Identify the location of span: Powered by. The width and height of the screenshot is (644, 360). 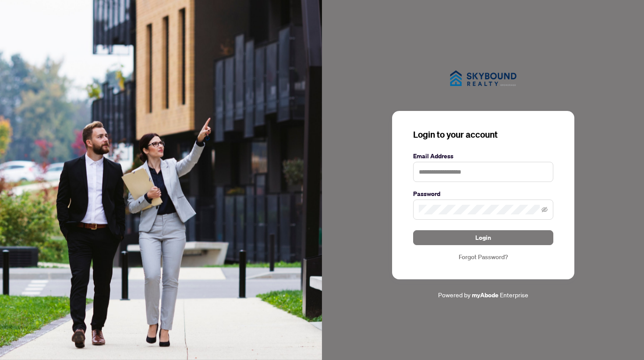
(454, 295).